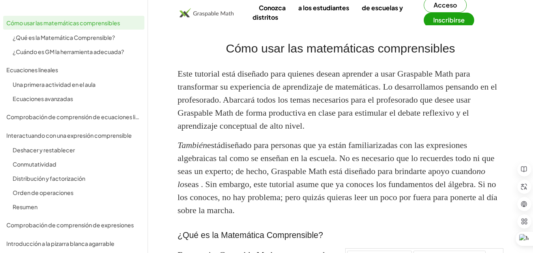  What do you see at coordinates (449, 20) in the screenshot?
I see `font: Inscribirse` at bounding box center [449, 20].